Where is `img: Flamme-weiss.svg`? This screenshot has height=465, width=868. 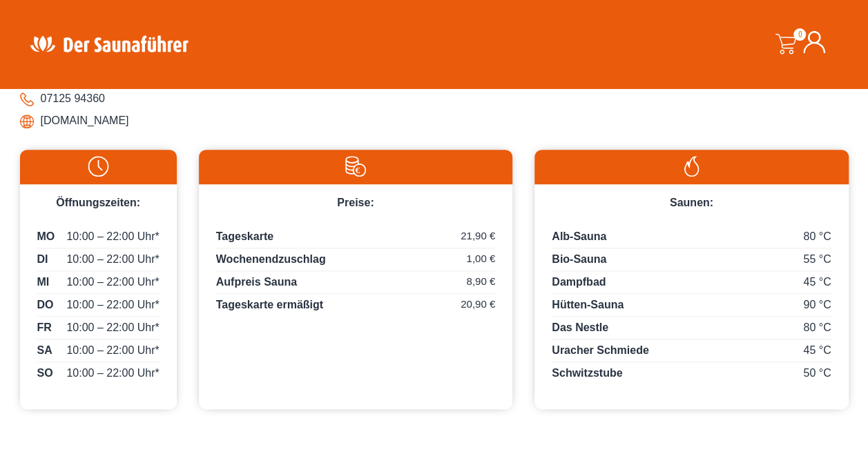
img: Flamme-weiss.svg is located at coordinates (691, 167).